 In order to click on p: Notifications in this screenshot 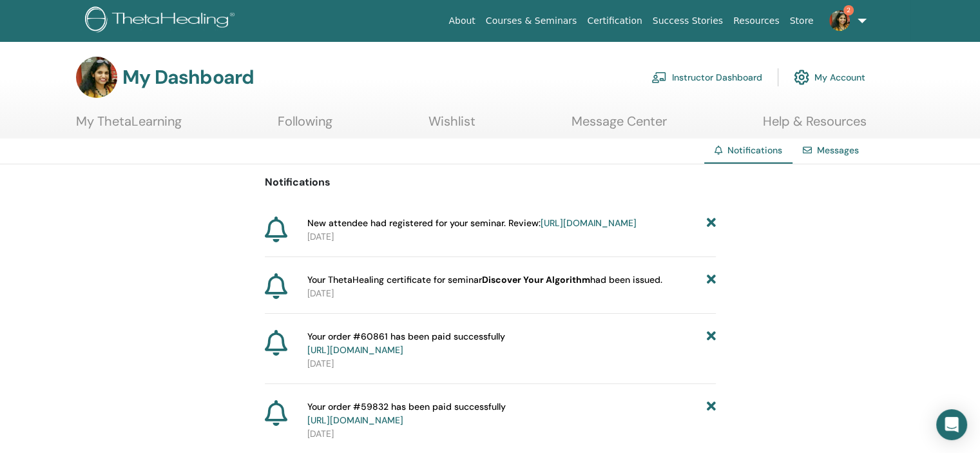, I will do `click(491, 183)`.